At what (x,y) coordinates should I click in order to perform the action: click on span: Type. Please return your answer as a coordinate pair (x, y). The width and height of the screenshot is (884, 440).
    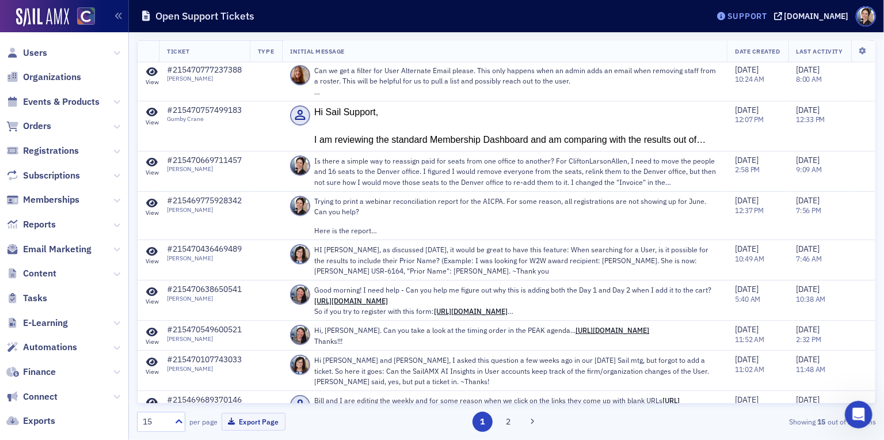
    Looking at the image, I should click on (266, 51).